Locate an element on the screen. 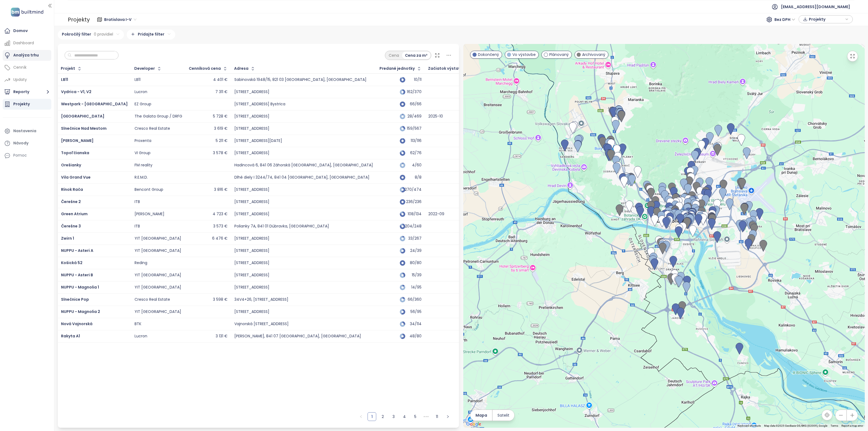 The image size is (868, 431). a: Slnečnice Pop is located at coordinates (75, 300).